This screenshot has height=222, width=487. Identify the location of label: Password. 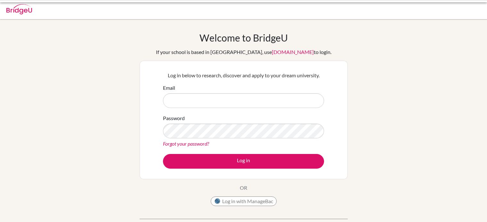
(174, 118).